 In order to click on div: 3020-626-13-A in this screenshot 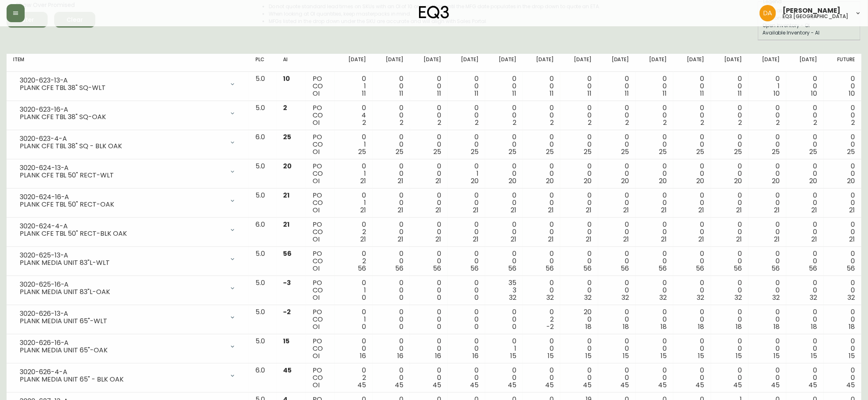, I will do `click(122, 314)`.